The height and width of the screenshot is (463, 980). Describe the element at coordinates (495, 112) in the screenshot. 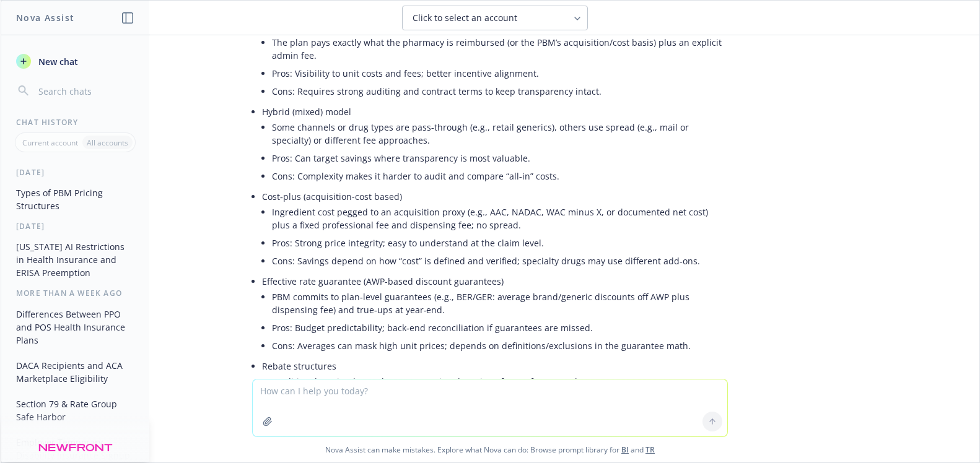

I see `p: Hybrid (mixed) model` at that location.